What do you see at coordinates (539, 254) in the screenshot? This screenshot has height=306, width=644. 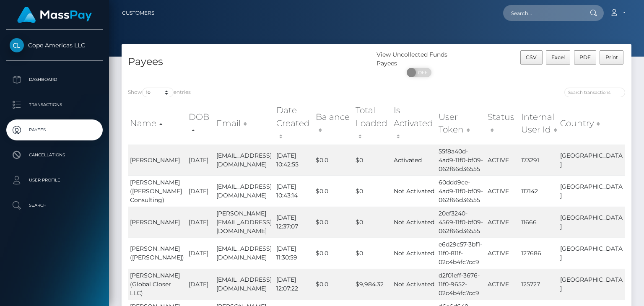 I see `td: 127686` at bounding box center [539, 254].